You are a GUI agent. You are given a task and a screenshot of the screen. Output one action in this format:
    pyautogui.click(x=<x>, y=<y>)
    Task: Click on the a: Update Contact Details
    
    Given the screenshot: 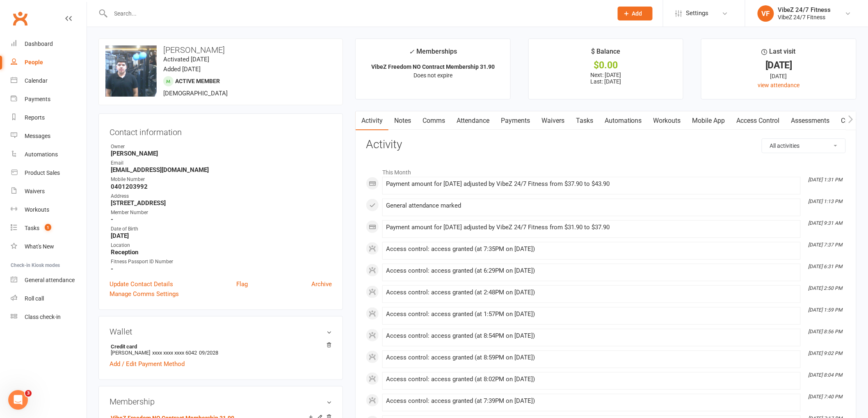 What is the action you would take?
    pyautogui.click(x=141, y=284)
    